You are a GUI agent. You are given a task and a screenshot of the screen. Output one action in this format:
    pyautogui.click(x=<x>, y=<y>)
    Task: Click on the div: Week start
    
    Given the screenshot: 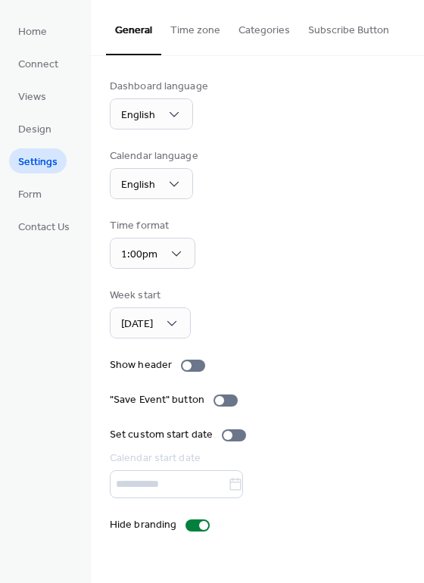 What is the action you would take?
    pyautogui.click(x=148, y=295)
    